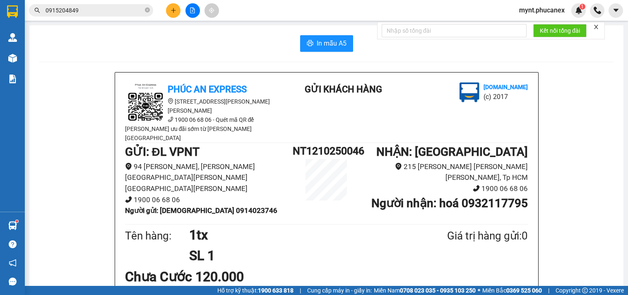 The height and width of the screenshot is (295, 628). I want to click on input: Tìm tên, số ĐT hoặc mã đơn, so click(94, 10).